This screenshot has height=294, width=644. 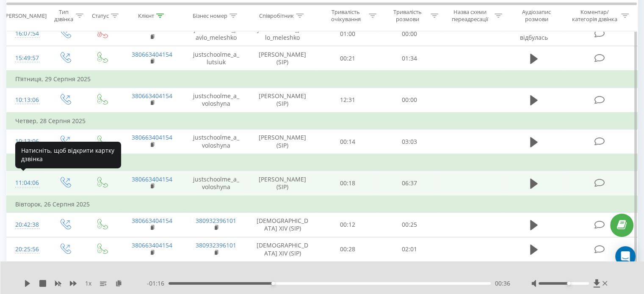 What do you see at coordinates (503, 283) in the screenshot?
I see `span: 00:36` at bounding box center [503, 283].